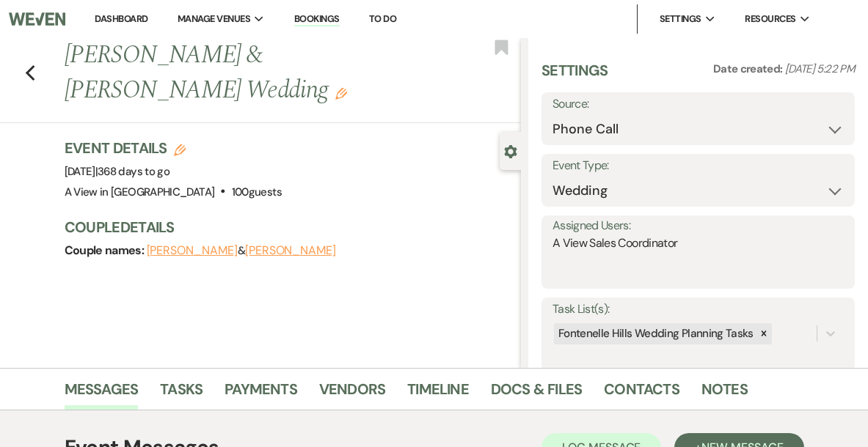  What do you see at coordinates (697, 309) in the screenshot?
I see `label: Task List(s):` at bounding box center [697, 309].